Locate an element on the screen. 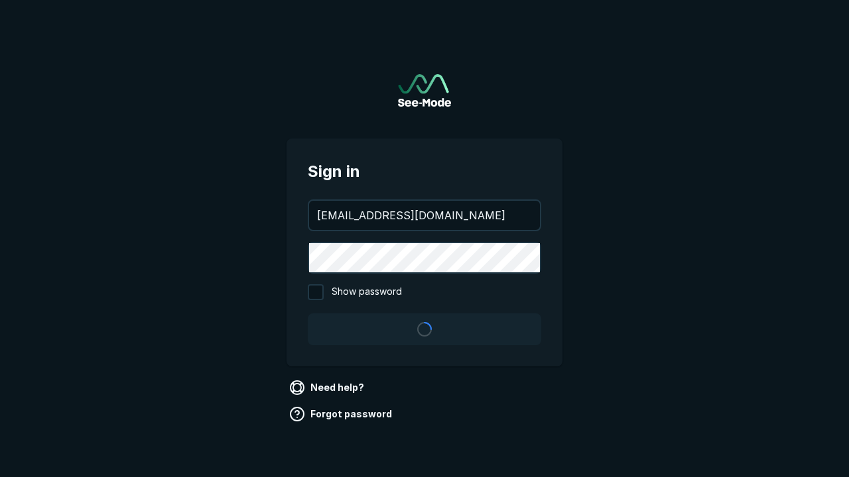  img: See-Mode Logo is located at coordinates (424, 90).